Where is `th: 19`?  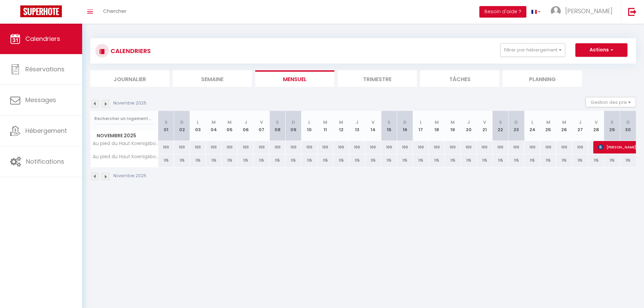 th: 19 is located at coordinates (452, 126).